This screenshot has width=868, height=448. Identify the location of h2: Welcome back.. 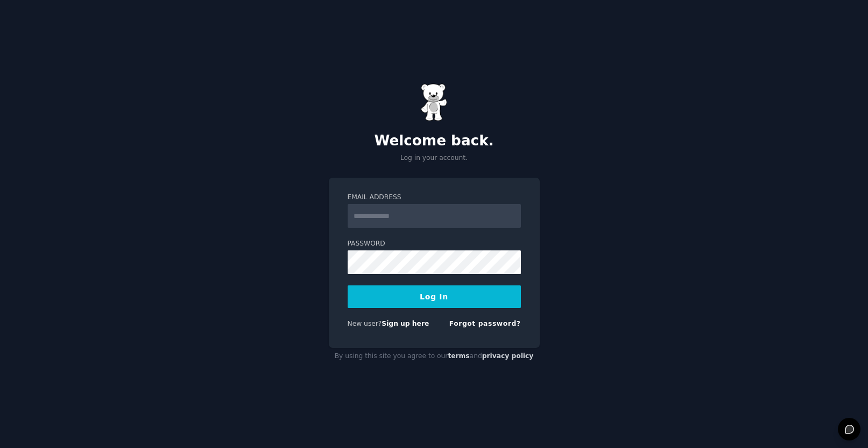
(435, 141).